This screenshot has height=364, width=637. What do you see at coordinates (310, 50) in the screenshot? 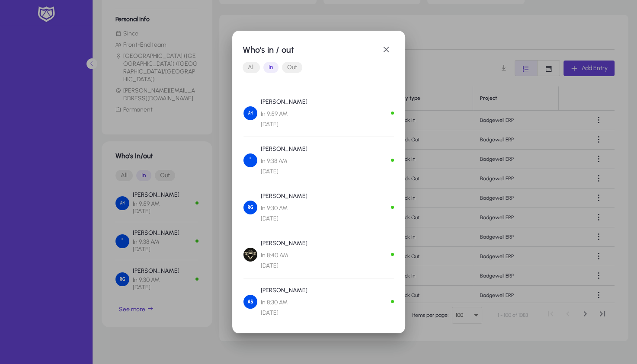
I see `h1: Who's in / out` at bounding box center [310, 50].